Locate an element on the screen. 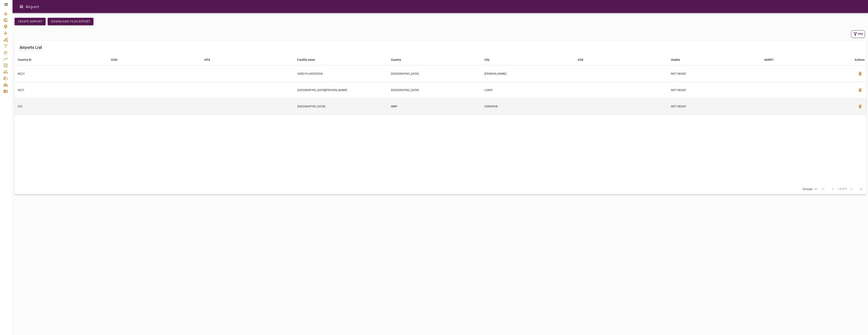 This screenshot has height=335, width=868. span: Facility name is located at coordinates (309, 59).